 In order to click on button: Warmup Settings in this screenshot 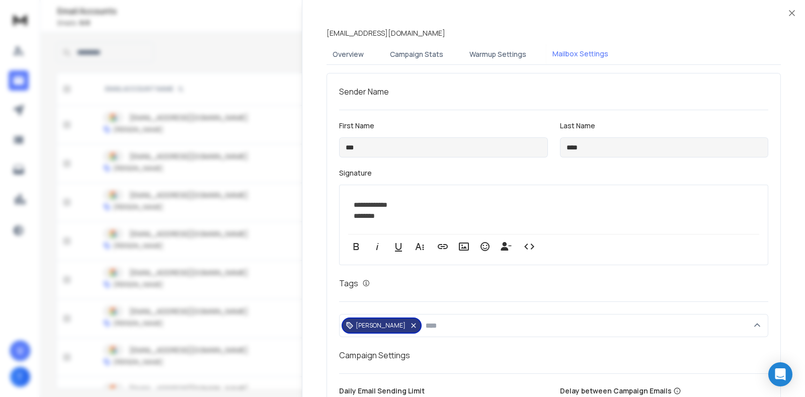, I will do `click(498, 54)`.